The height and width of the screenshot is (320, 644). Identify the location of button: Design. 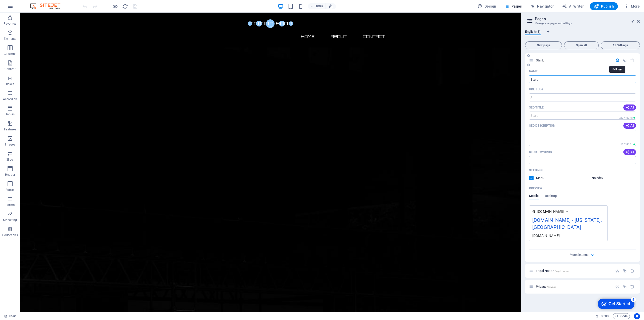
(487, 6).